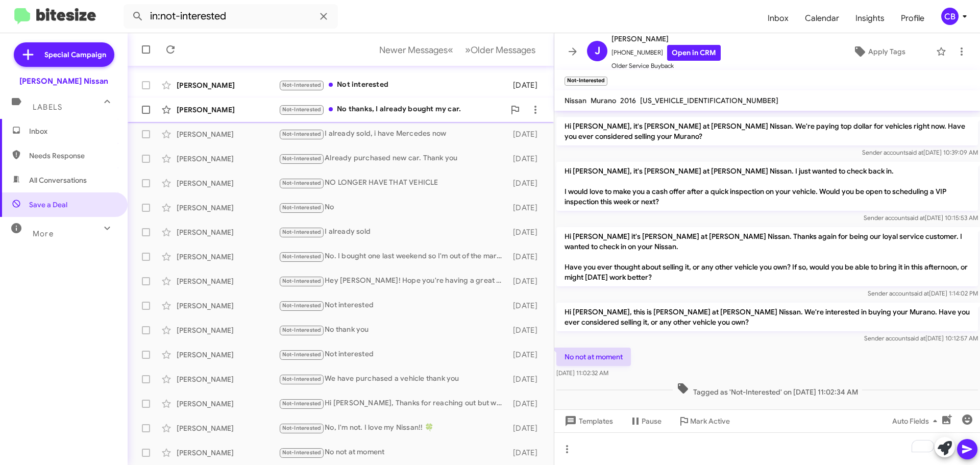 The image size is (980, 465). I want to click on span: Special Campaign, so click(75, 55).